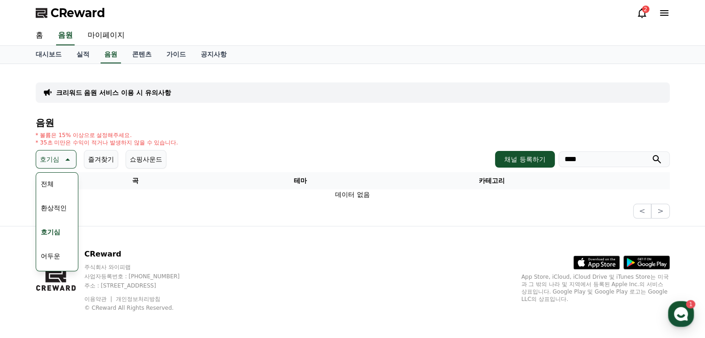 This screenshot has height=338, width=705. Describe the element at coordinates (49, 55) in the screenshot. I see `a: 대시보드` at that location.